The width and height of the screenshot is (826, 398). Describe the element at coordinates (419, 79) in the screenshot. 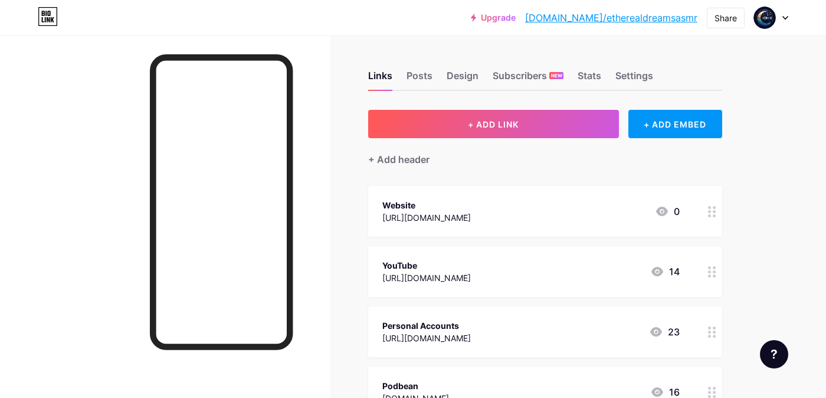

I see `div: Posts` at that location.